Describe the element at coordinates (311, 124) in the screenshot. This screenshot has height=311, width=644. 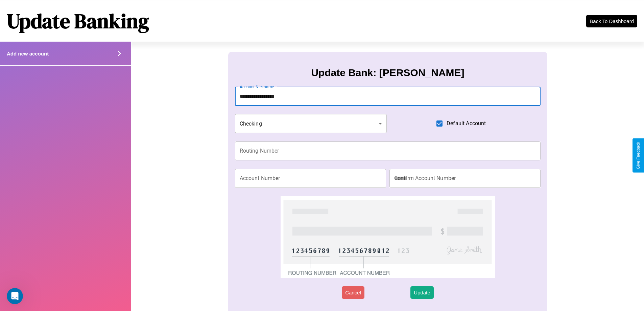
I see `div: Checking` at that location.